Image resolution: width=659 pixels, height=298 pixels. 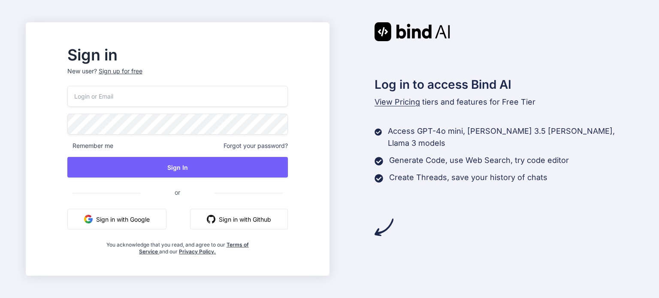 I want to click on input: Login or Email, so click(x=178, y=96).